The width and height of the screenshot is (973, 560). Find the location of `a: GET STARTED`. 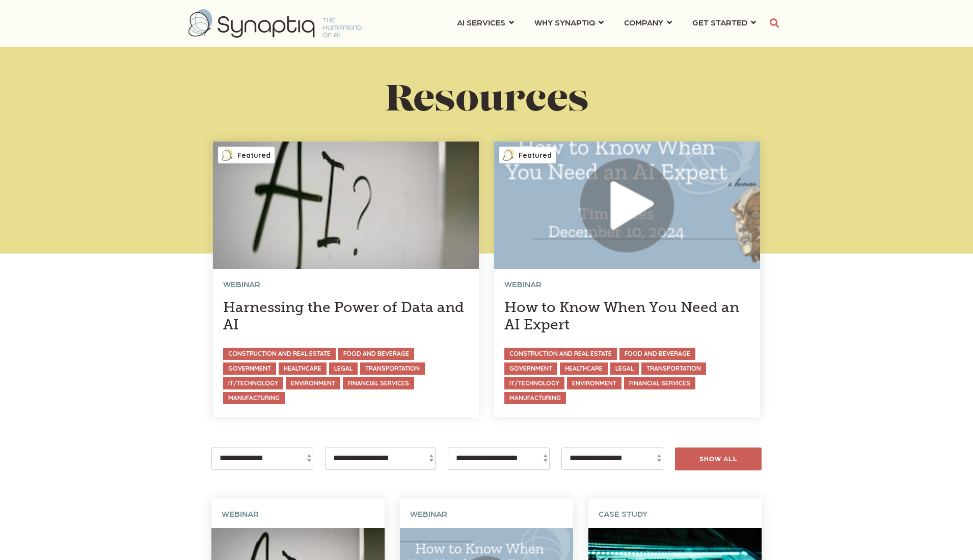

a: GET STARTED is located at coordinates (724, 22).